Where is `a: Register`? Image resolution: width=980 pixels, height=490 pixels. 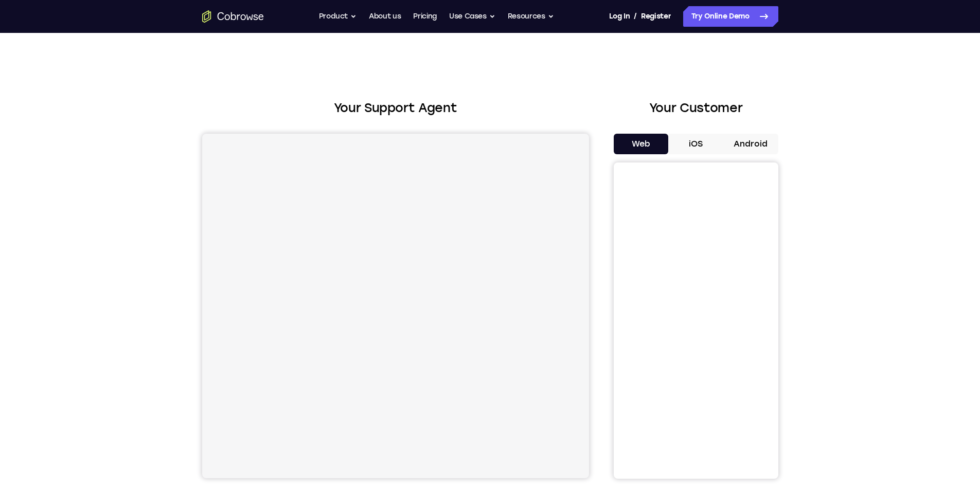
a: Register is located at coordinates (655, 16).